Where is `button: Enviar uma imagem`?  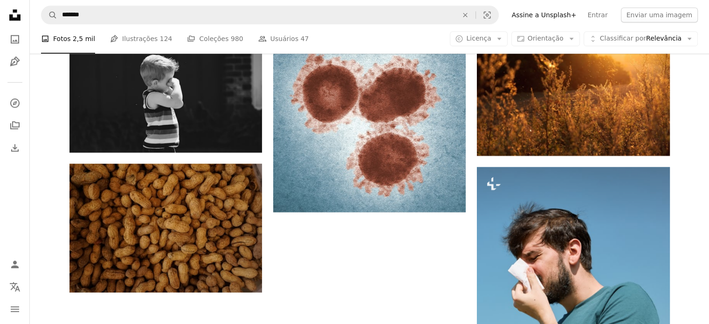
button: Enviar uma imagem is located at coordinates (659, 15).